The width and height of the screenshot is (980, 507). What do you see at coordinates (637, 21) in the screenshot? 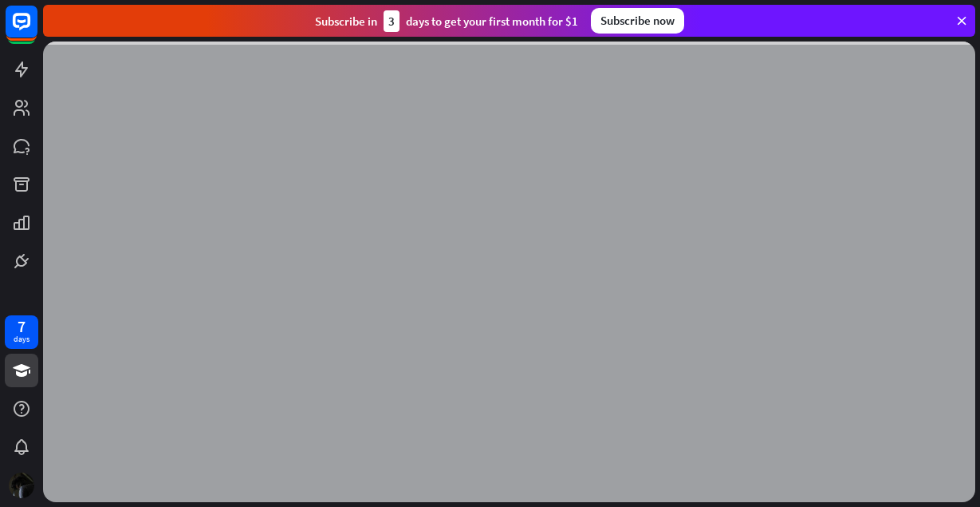
I see `div: Subscribe now` at bounding box center [637, 21].